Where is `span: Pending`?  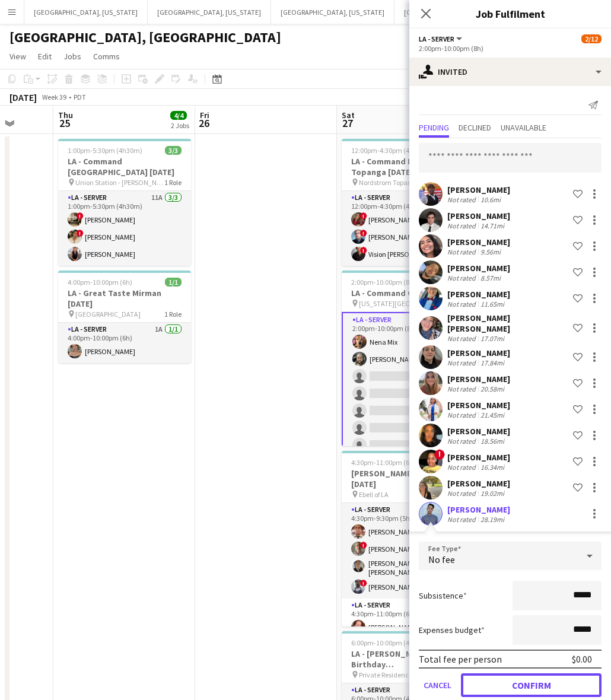
span: Pending is located at coordinates (433, 127).